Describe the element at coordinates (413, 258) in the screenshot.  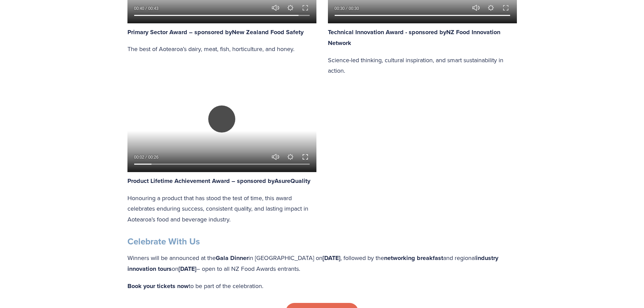
I see `strong: networking breakfast` at that location.